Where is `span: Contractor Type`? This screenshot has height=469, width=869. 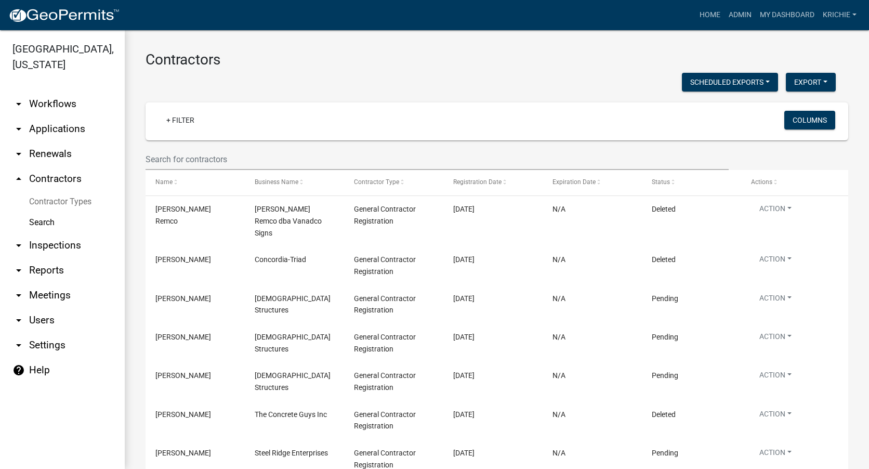 span: Contractor Type is located at coordinates (376, 182).